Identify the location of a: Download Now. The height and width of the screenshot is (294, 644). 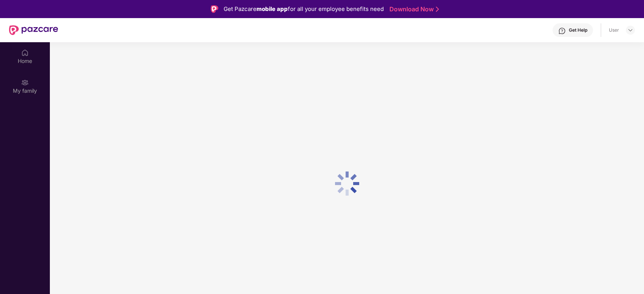
(413, 9).